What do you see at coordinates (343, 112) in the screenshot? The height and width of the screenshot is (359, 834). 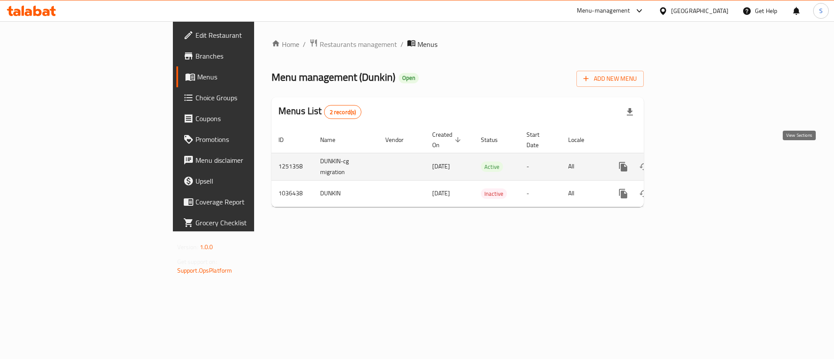 I see `span: 2 record(s)` at bounding box center [343, 112].